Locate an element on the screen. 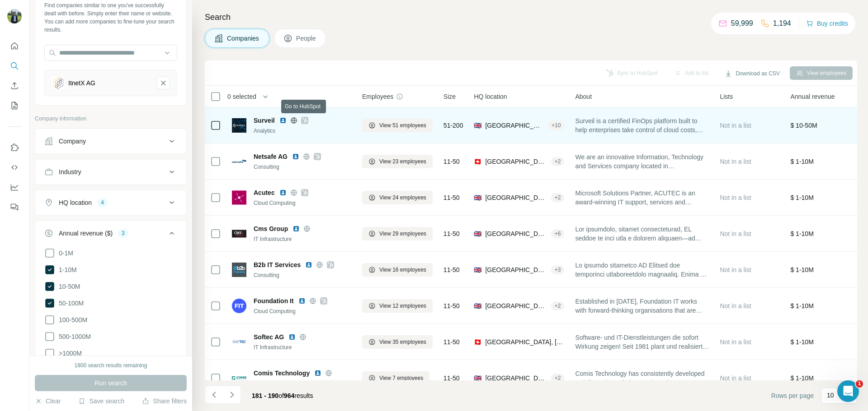 This screenshot has height=411, width=868. div: Consulting is located at coordinates (303, 275).